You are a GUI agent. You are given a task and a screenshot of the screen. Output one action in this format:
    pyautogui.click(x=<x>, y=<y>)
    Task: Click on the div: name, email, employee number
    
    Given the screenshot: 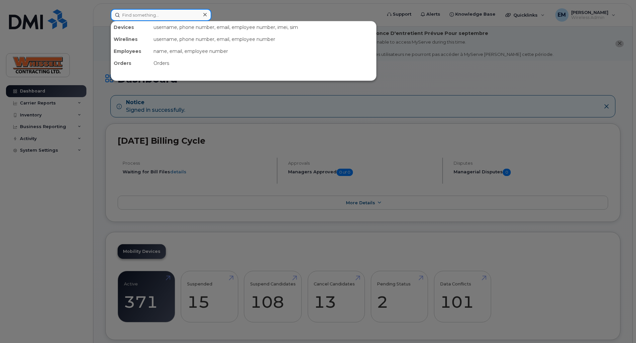 What is the action you would take?
    pyautogui.click(x=264, y=51)
    